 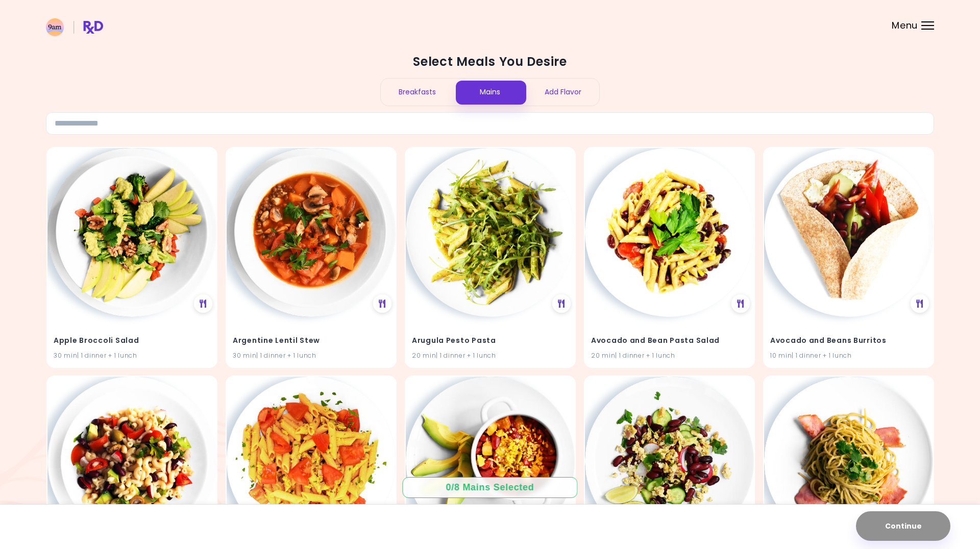 What do you see at coordinates (132, 340) in the screenshot?
I see `h4: Apple Broccoli Salad` at bounding box center [132, 340].